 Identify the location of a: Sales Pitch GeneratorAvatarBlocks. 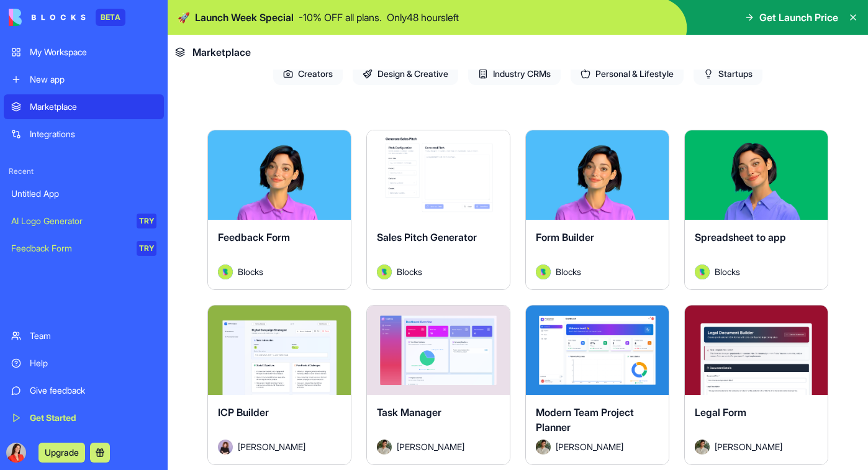
(439, 210).